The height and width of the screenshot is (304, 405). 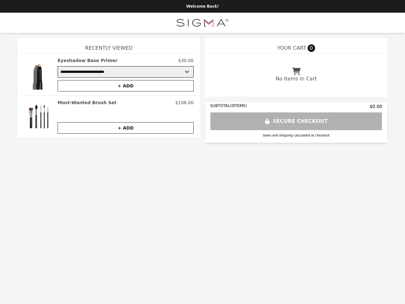 What do you see at coordinates (184, 103) in the screenshot?
I see `p: $108.00` at bounding box center [184, 103].